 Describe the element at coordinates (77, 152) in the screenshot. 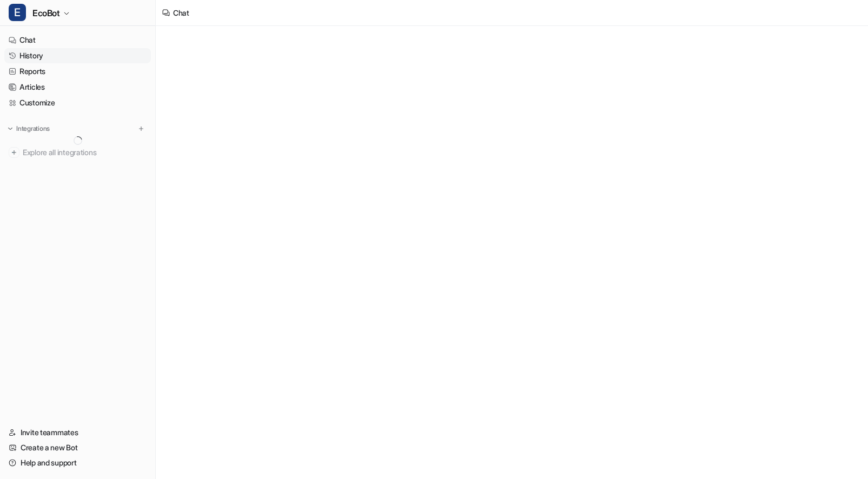

I see `a: Explore all integrations` at that location.